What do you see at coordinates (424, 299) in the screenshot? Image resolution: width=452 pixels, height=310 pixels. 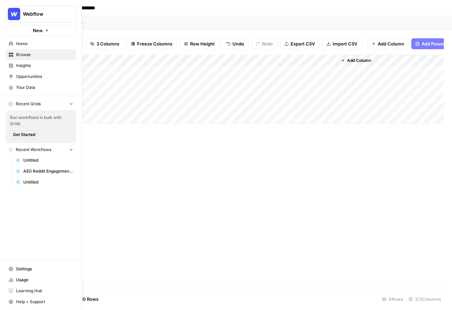 I see `div: 3/3 Columns` at bounding box center [424, 299].